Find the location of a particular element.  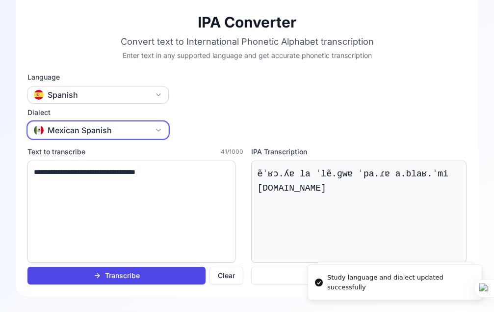

label: Dialect is located at coordinates (98, 112).